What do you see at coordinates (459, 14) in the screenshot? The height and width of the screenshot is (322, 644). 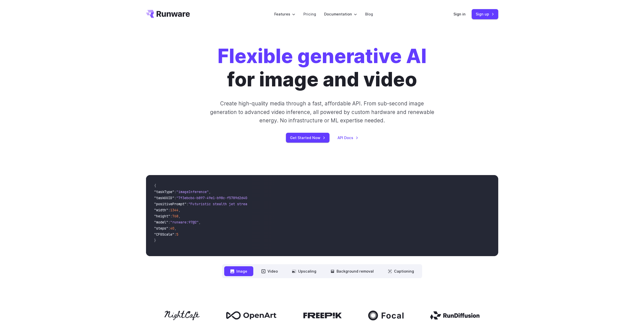 I see `a: Sign in` at bounding box center [459, 14].